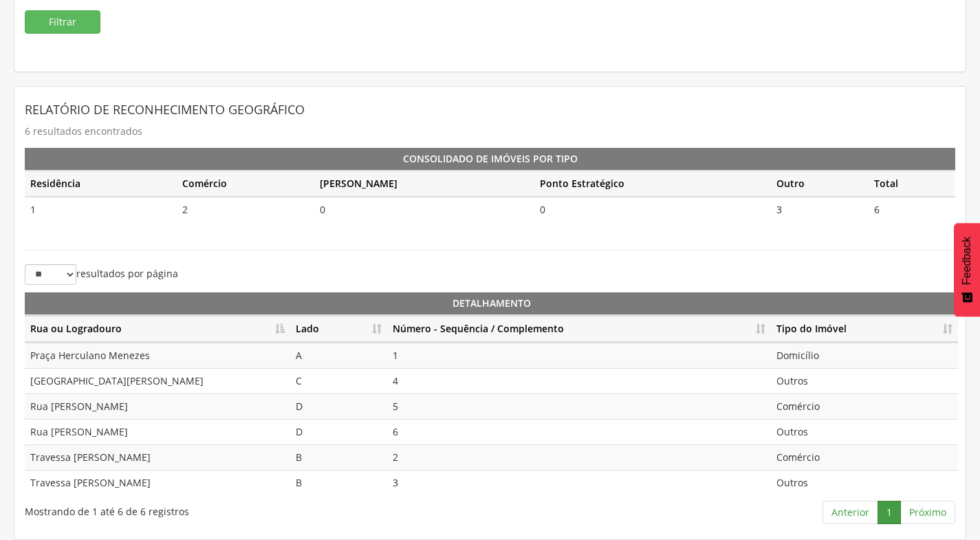 The image size is (980, 540). What do you see at coordinates (490, 159) in the screenshot?
I see `th: Consolidado de Imóveis por Tipo` at bounding box center [490, 159].